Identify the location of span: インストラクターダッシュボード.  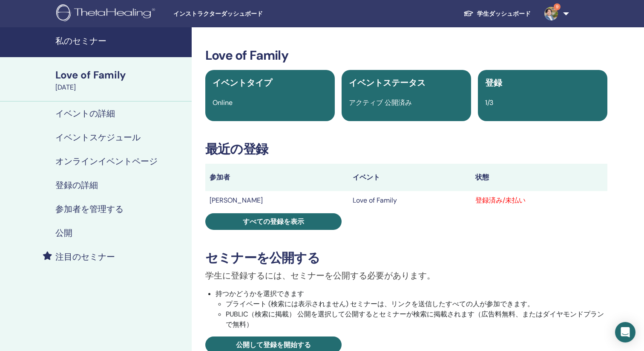
(238, 13).